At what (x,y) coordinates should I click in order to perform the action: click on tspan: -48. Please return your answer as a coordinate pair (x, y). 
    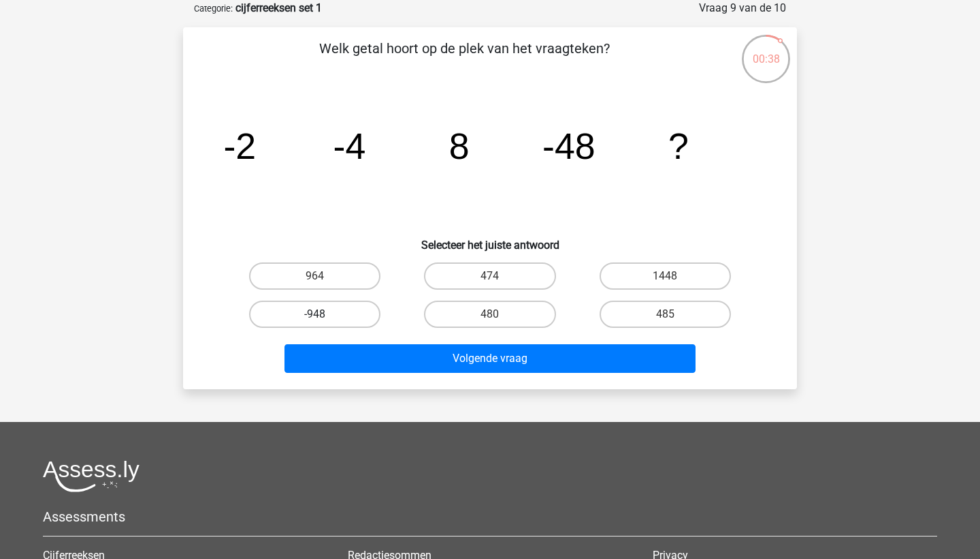
    Looking at the image, I should click on (569, 146).